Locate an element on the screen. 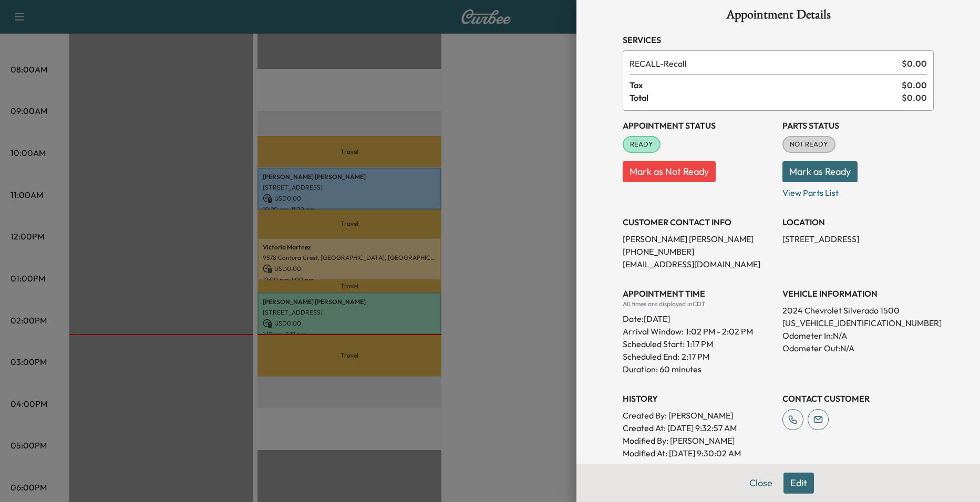 The image size is (980, 502). p: Odometer In: N/A is located at coordinates (858, 336).